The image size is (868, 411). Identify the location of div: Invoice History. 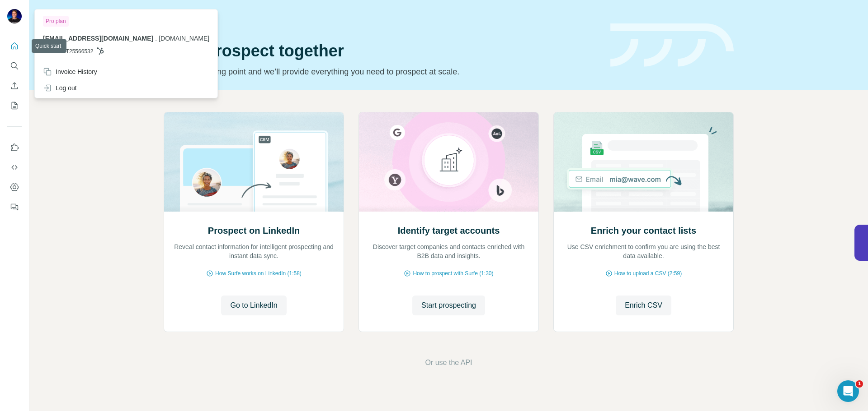
(70, 72).